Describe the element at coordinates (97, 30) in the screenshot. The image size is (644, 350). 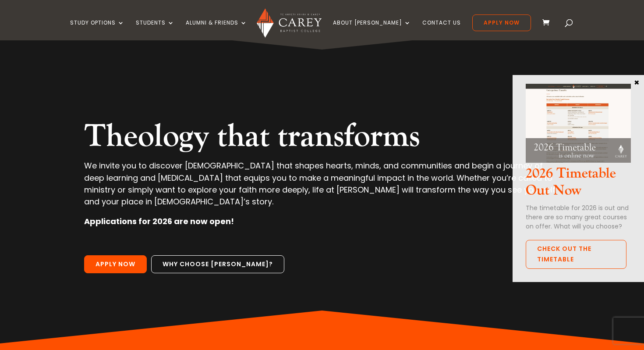
I see `a: Study Options` at that location.